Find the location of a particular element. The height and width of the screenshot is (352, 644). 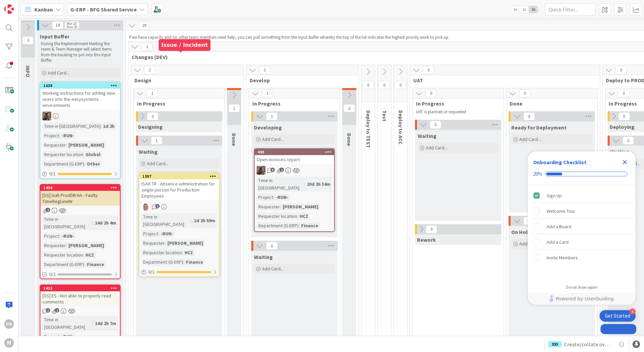

div: Sign Up is complete. is located at coordinates (582, 196).